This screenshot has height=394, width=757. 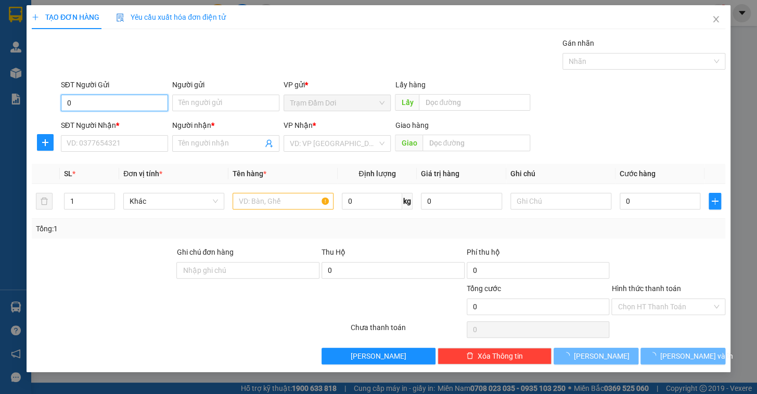 I want to click on button: deleteXóa Thông tin, so click(x=494, y=356).